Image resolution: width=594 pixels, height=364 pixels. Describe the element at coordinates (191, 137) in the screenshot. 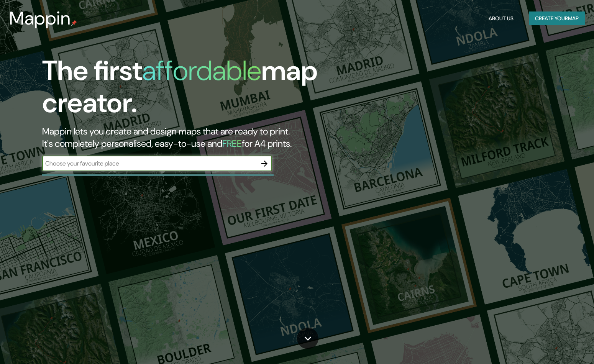

I see `h2: Mappin lets you create and design maps that are ready to print. It's completely personalised, eas...` at that location.